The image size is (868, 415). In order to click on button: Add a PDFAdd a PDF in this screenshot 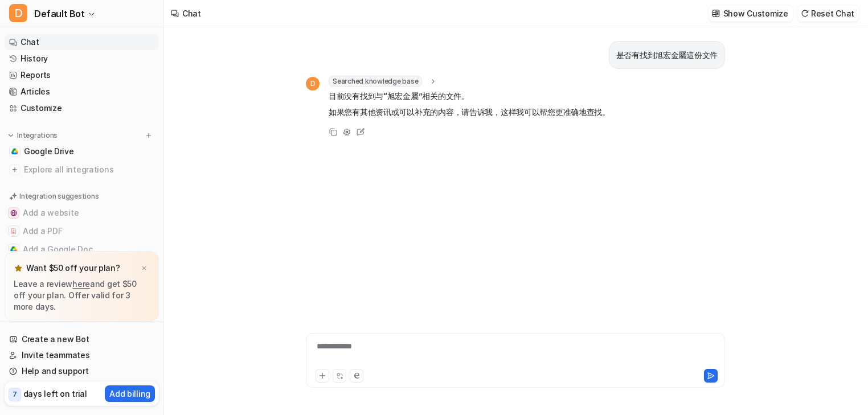, I will do `click(81, 231)`.